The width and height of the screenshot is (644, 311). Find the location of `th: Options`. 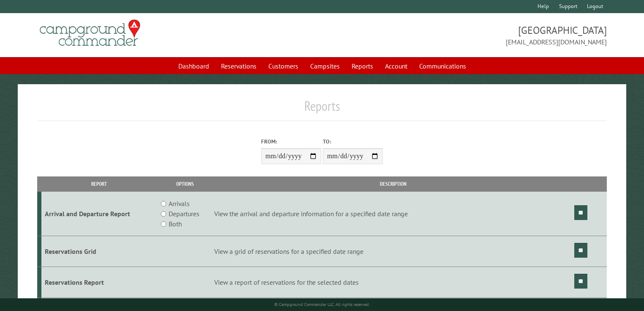

th: Options is located at coordinates (185, 183).